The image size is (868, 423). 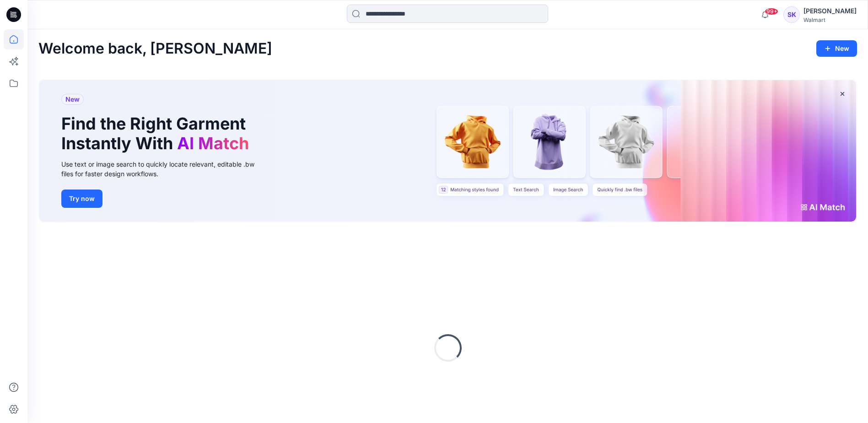 What do you see at coordinates (82, 199) in the screenshot?
I see `button: Try now` at bounding box center [82, 199].